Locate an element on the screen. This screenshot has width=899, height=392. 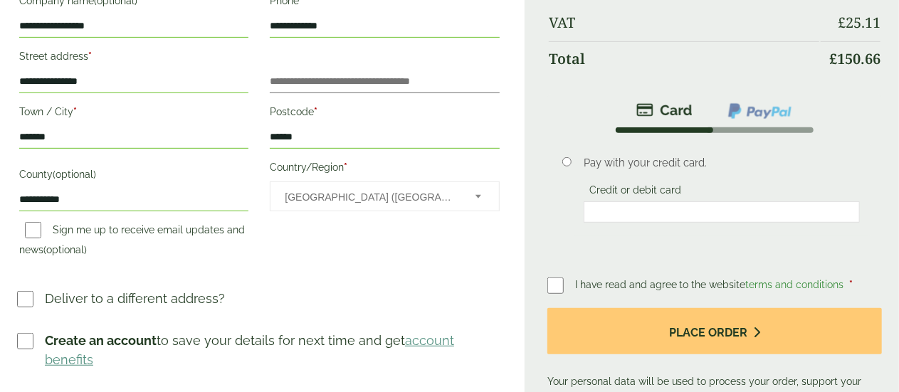
label: Country/Region is located at coordinates (384, 169).